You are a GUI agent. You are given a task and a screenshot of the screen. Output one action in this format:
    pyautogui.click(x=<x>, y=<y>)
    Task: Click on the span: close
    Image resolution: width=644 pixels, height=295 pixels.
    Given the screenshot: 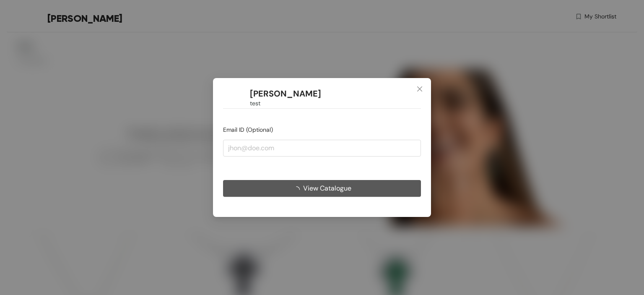 What is the action you would take?
    pyautogui.click(x=420, y=89)
    